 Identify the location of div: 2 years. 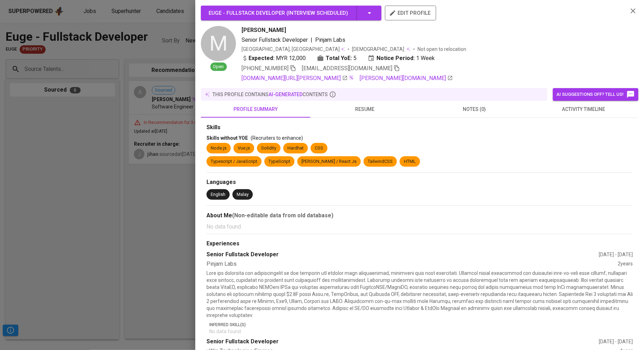
(625, 264).